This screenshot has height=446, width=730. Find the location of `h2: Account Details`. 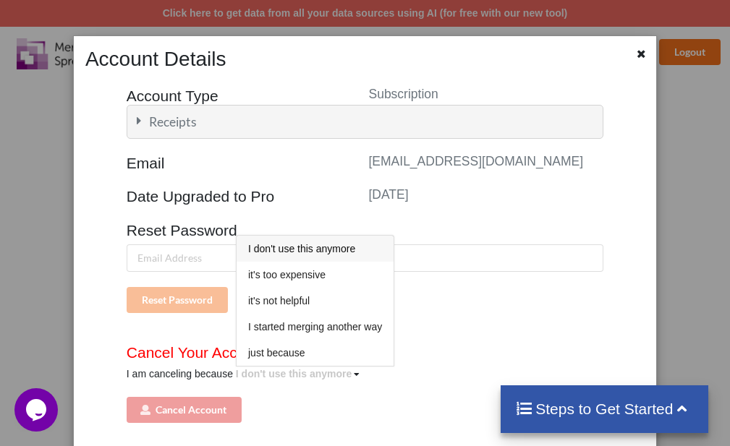

h2: Account Details is located at coordinates (341, 59).